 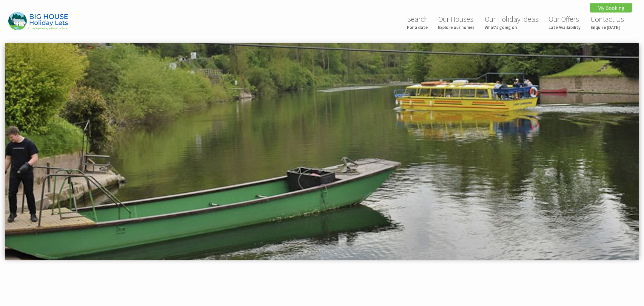 What do you see at coordinates (417, 22) in the screenshot?
I see `a: SearchFor a date` at bounding box center [417, 22].